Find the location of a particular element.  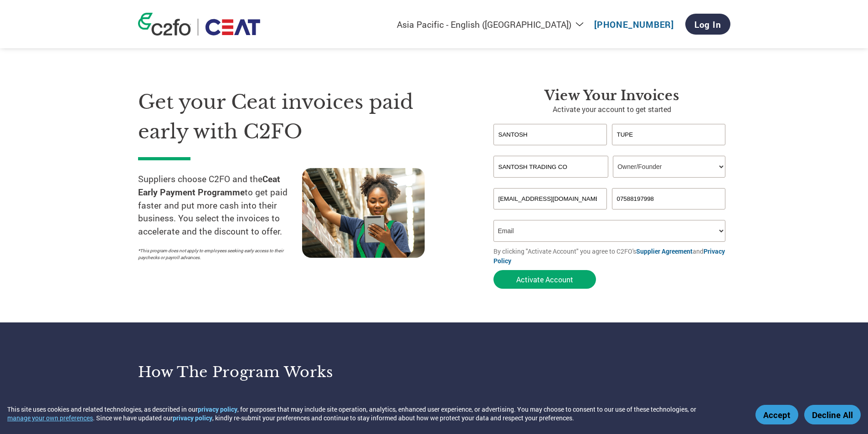

h3: How the program works is located at coordinates (281, 372).